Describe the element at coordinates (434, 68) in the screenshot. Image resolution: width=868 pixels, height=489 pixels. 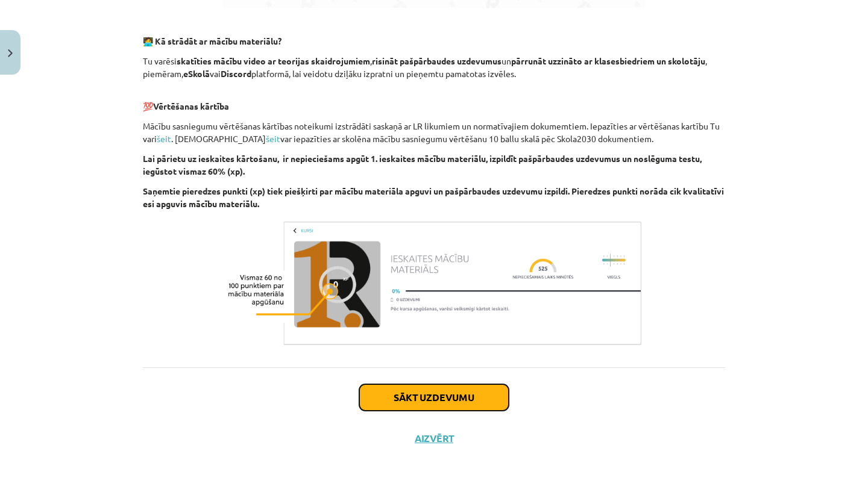
I see `p: Tu varēsi , un , piemēram, vai platformā, lai veidotu dziļāku izpratni un pieņemtu pamatotas izvē...` at that location.